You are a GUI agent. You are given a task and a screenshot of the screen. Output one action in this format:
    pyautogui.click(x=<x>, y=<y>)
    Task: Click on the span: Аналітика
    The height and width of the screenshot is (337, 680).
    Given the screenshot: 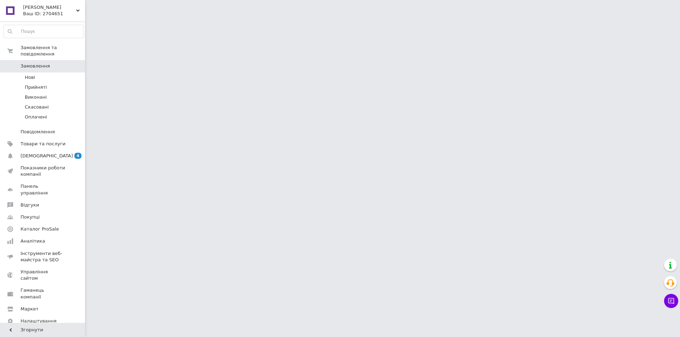 What is the action you would take?
    pyautogui.click(x=33, y=241)
    